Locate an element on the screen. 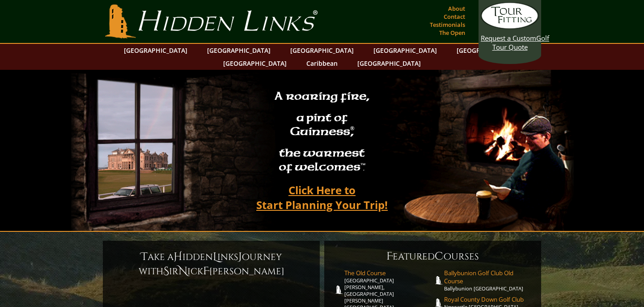 This screenshot has height=307, width=644. span: Request a Custom is located at coordinates (508, 38).